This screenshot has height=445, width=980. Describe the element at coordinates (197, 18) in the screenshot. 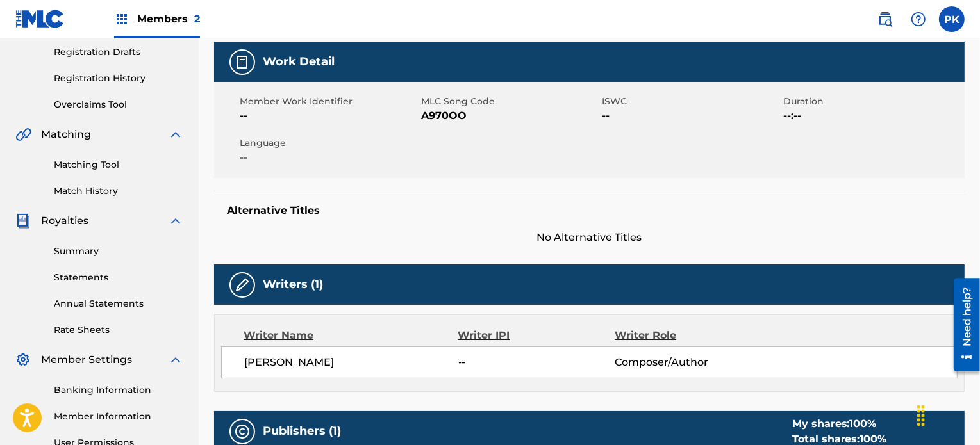

I see `span: 2` at that location.